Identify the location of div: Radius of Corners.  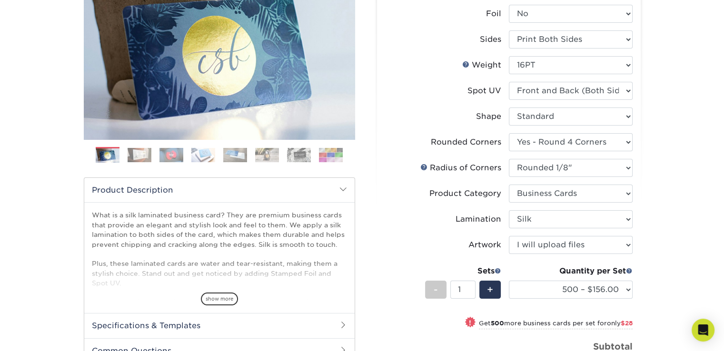
(461, 168).